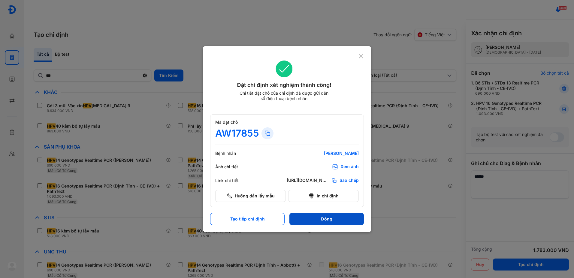  What do you see at coordinates (287, 122) in the screenshot?
I see `div: Mã đặt chỗ` at bounding box center [287, 122].